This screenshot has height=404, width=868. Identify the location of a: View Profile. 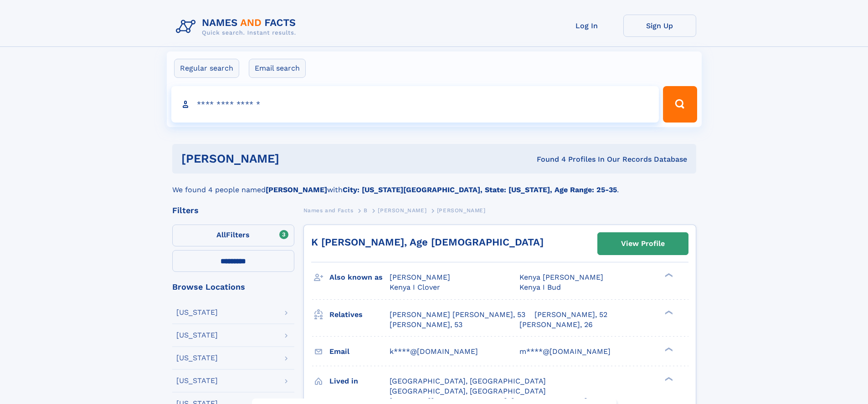
(642, 243).